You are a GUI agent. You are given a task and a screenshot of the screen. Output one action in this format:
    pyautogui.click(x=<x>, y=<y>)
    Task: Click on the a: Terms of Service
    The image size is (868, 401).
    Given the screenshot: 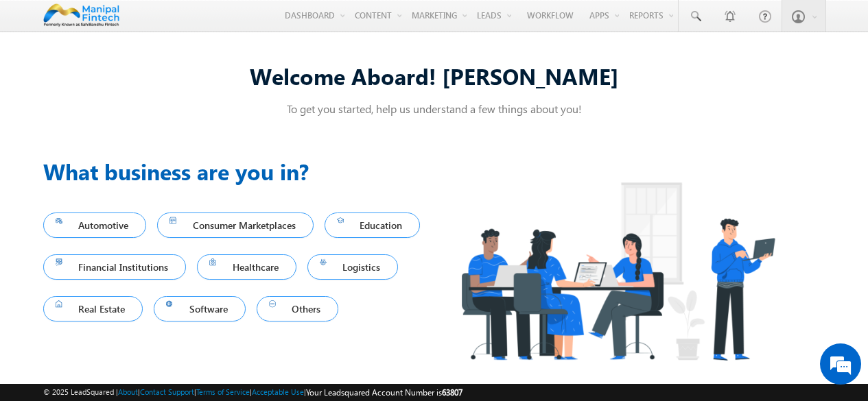 What is the action you would take?
    pyautogui.click(x=223, y=392)
    